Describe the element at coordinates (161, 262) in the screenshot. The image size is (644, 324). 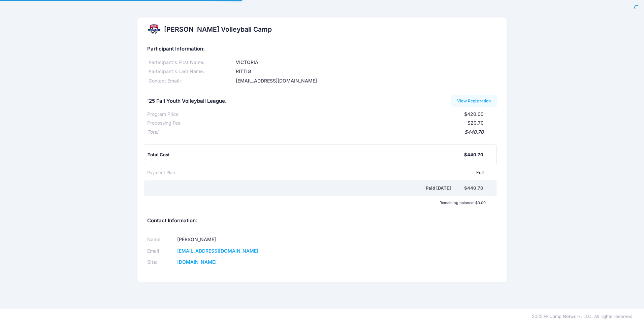
I see `td: Site:` at that location.